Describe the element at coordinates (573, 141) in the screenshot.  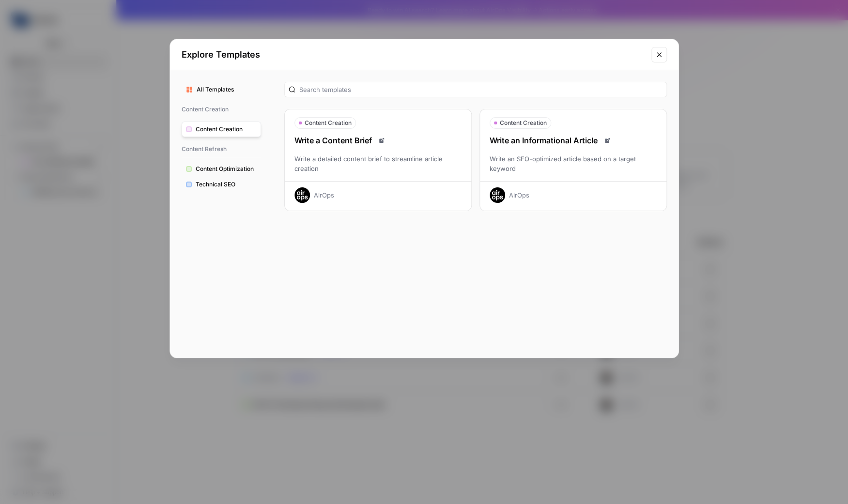
I see `div: Write an Informational Article` at that location.